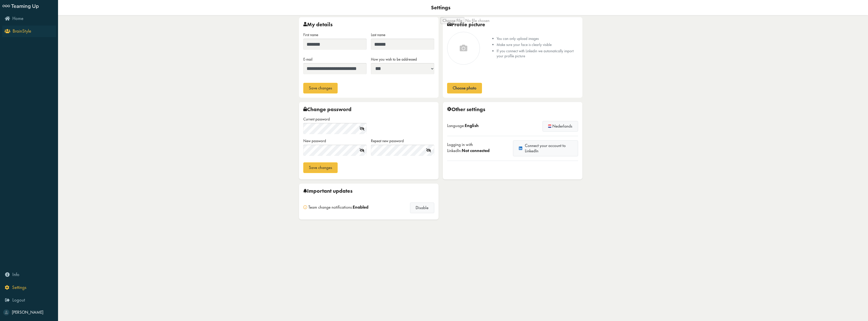  Describe the element at coordinates (394, 60) in the screenshot. I see `label: How you wish to be addressed` at that location.